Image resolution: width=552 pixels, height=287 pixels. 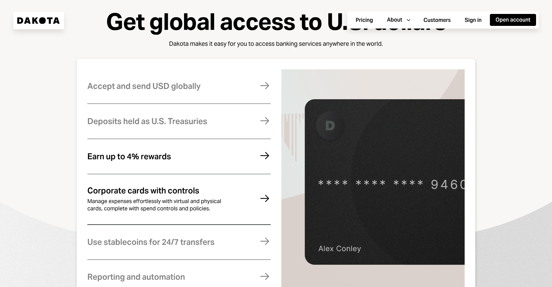 What do you see at coordinates (473, 20) in the screenshot?
I see `a: Sign in` at bounding box center [473, 20].